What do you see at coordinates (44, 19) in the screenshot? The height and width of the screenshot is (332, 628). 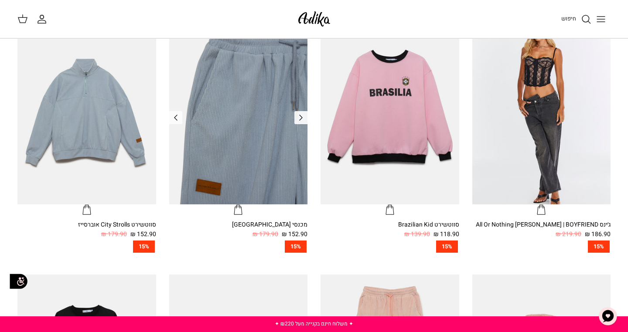 I see `a: החשבון שלי` at bounding box center [44, 19].